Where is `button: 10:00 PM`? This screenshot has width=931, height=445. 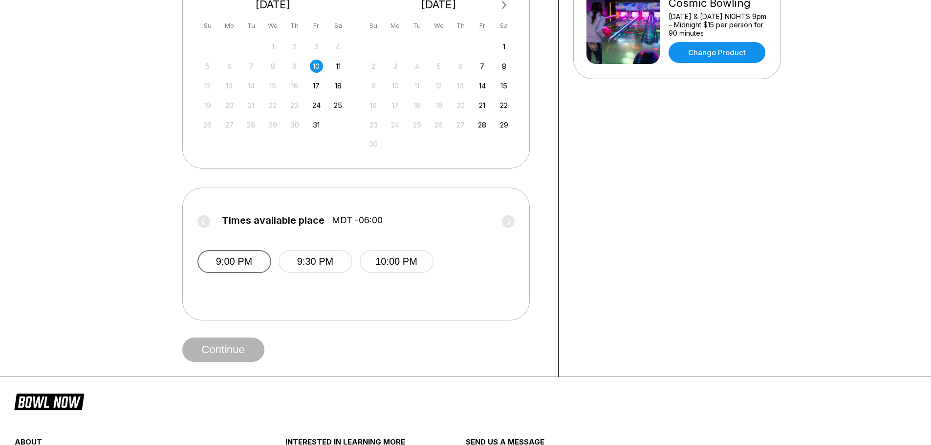
button: 10:00 PM is located at coordinates (396, 261).